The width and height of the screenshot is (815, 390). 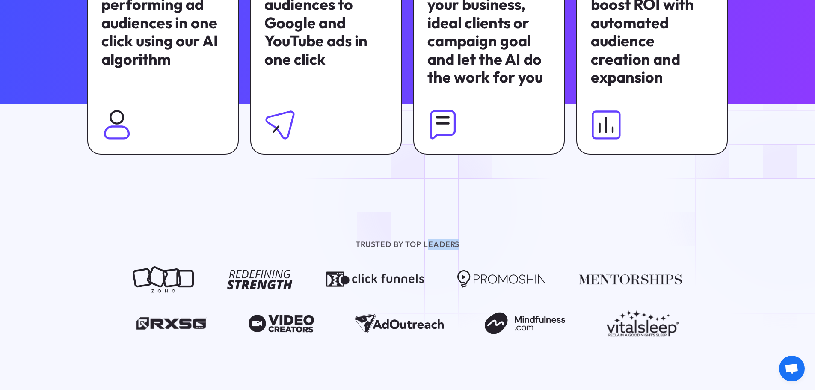 What do you see at coordinates (631, 279) in the screenshot?
I see `img: Mentorships` at bounding box center [631, 279].